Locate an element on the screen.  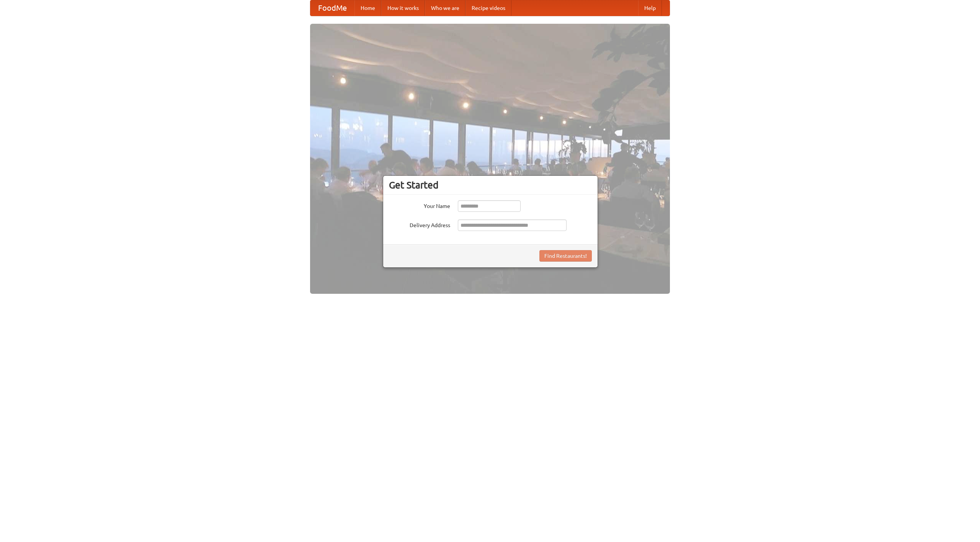
a: Help is located at coordinates (650, 8).